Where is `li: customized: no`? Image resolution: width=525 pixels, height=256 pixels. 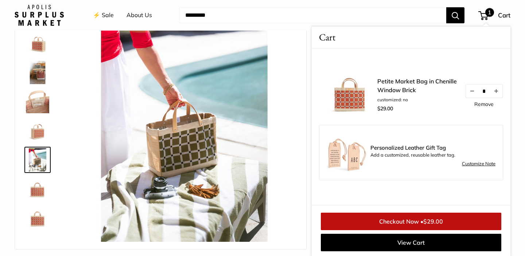
li: customized: no is located at coordinates (417, 100).